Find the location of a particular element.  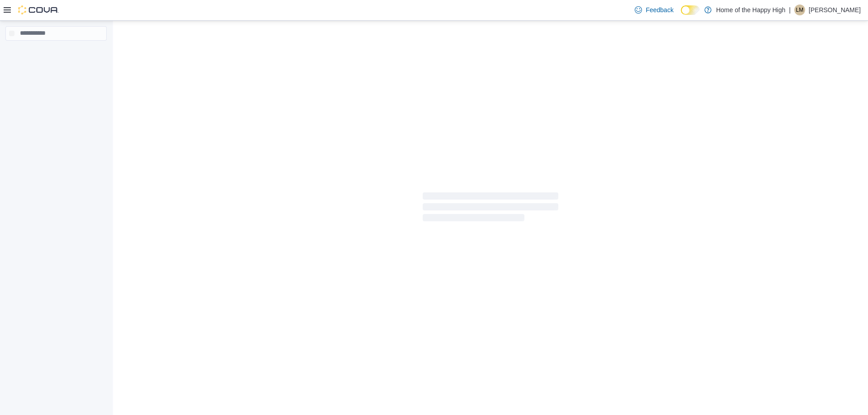

span: LM is located at coordinates (800, 10).